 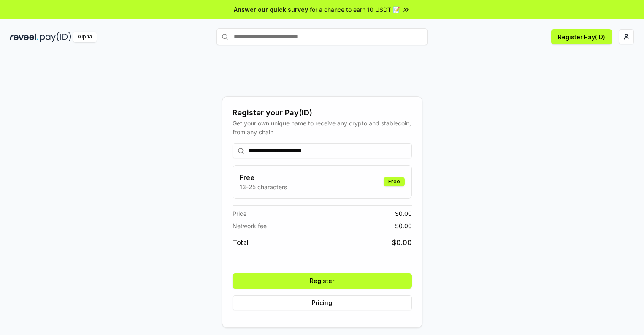 What do you see at coordinates (322, 127) in the screenshot?
I see `div: Get your own unique name to receive any crypto and stablecoin, from any chain` at bounding box center [322, 127].